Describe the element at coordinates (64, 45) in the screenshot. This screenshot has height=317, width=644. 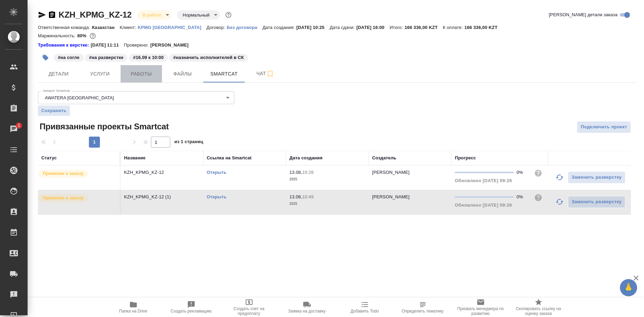
I see `div: Нажми, чтобы открыть папку с инструкцией` at that location.